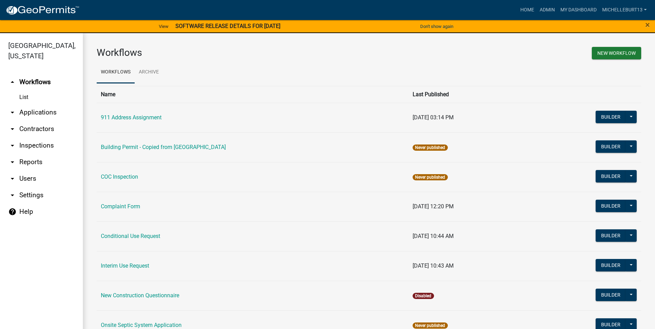 Image resolution: width=655 pixels, height=329 pixels. What do you see at coordinates (578, 10) in the screenshot?
I see `a: My Dashboard` at bounding box center [578, 10].